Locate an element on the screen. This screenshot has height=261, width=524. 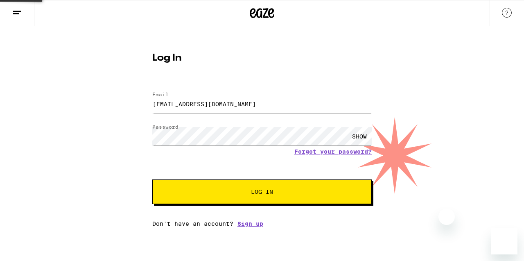
div: SHOW is located at coordinates (359, 136).